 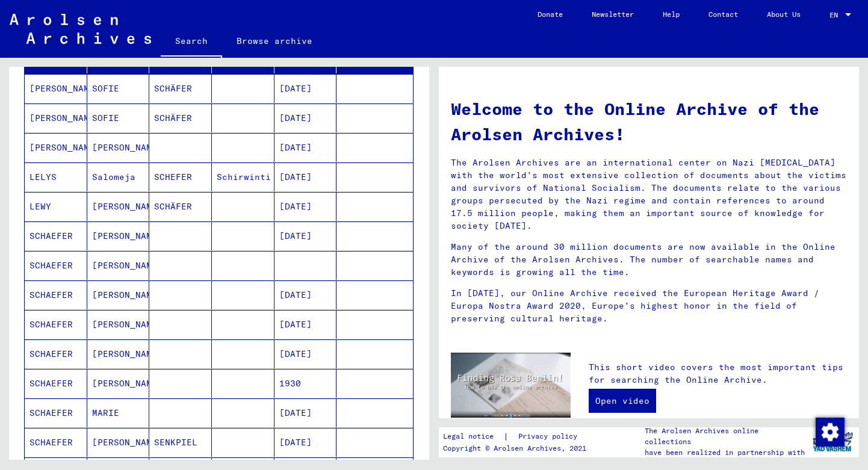 I want to click on mat-cell: LEWY, so click(x=56, y=207).